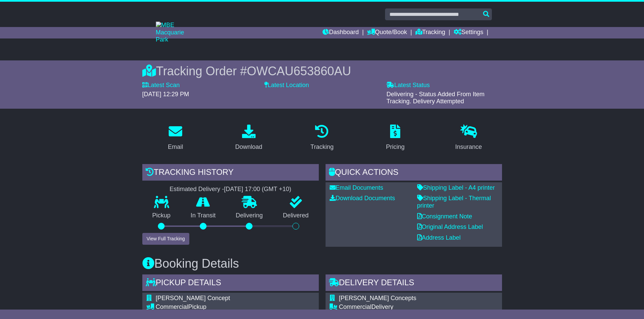  What do you see at coordinates (230, 190) in the screenshot?
I see `div: Estimated Delivery -` at bounding box center [230, 190].